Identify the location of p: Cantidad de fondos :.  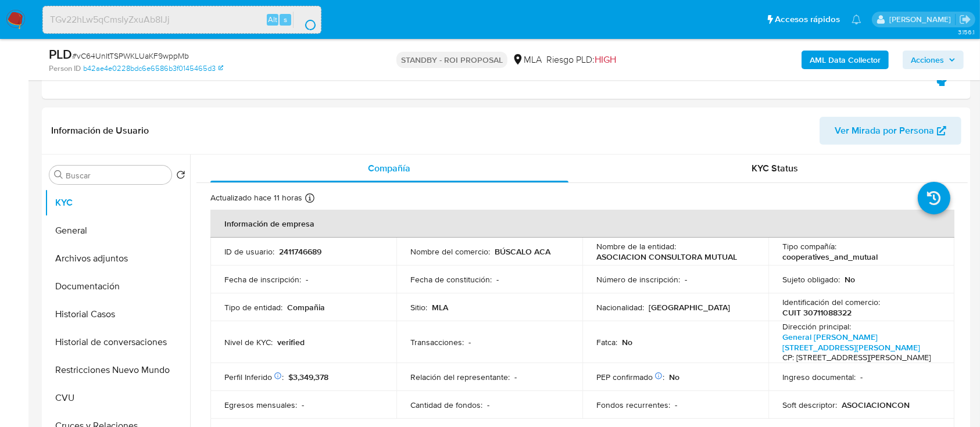
(447, 405).